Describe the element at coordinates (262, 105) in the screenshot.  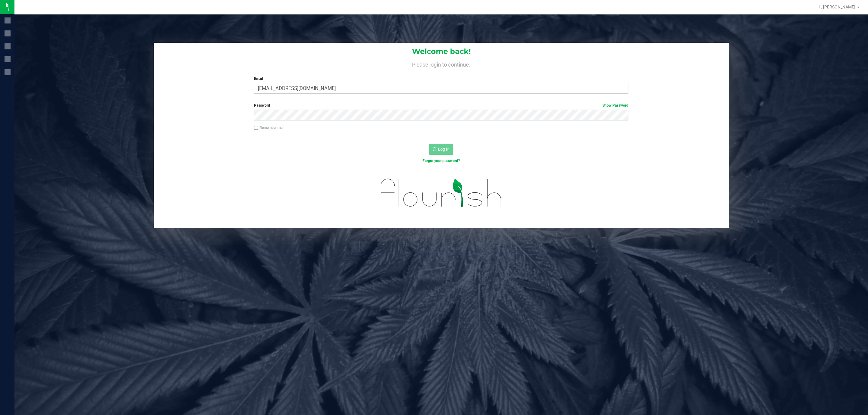
I see `span: Password` at that location.